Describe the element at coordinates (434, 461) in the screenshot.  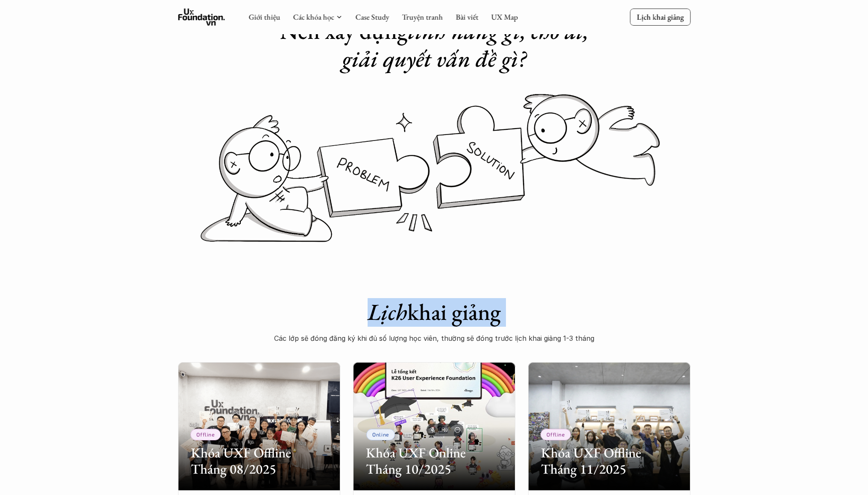
I see `h2: Khóa UXF Online Tháng 10/2025` at that location.